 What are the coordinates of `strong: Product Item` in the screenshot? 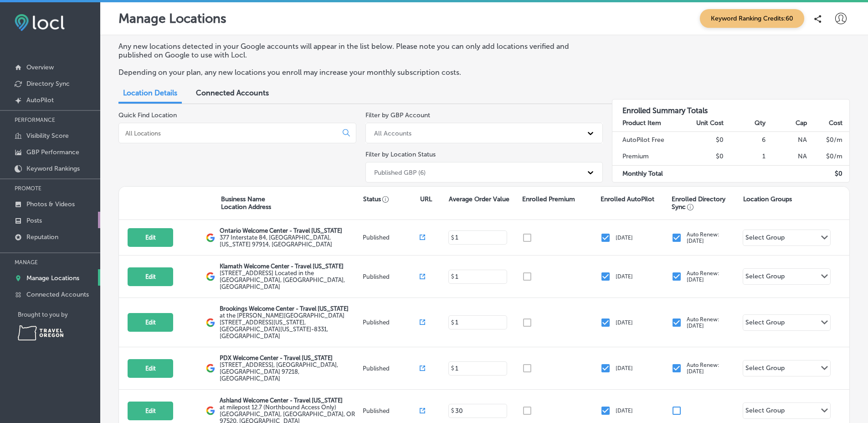 It's located at (641, 123).